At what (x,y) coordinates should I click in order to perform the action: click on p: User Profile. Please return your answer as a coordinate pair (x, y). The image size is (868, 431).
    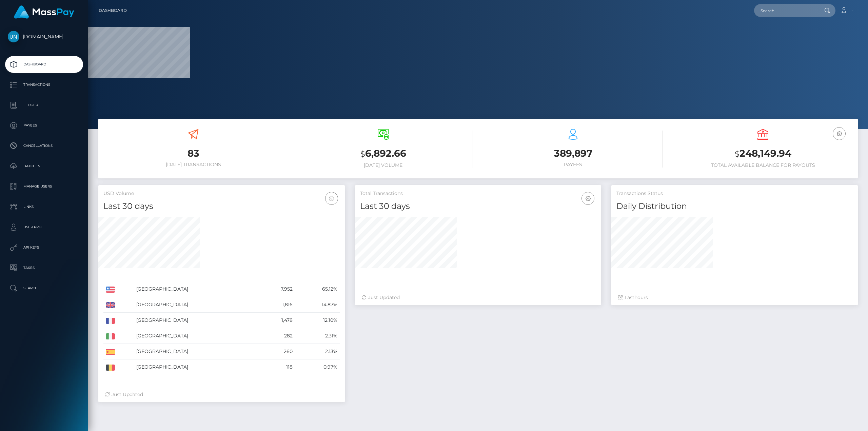
    Looking at the image, I should click on (44, 227).